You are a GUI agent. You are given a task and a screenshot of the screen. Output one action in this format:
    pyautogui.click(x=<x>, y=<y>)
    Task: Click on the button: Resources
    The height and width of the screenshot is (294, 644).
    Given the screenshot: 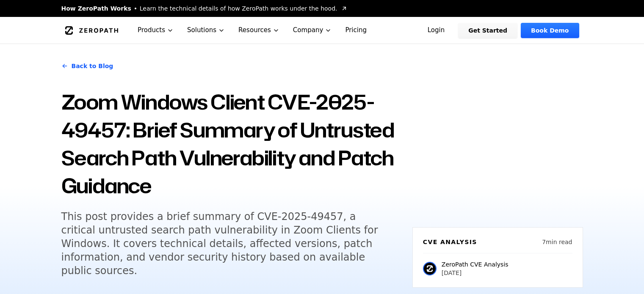 What is the action you would take?
    pyautogui.click(x=259, y=30)
    